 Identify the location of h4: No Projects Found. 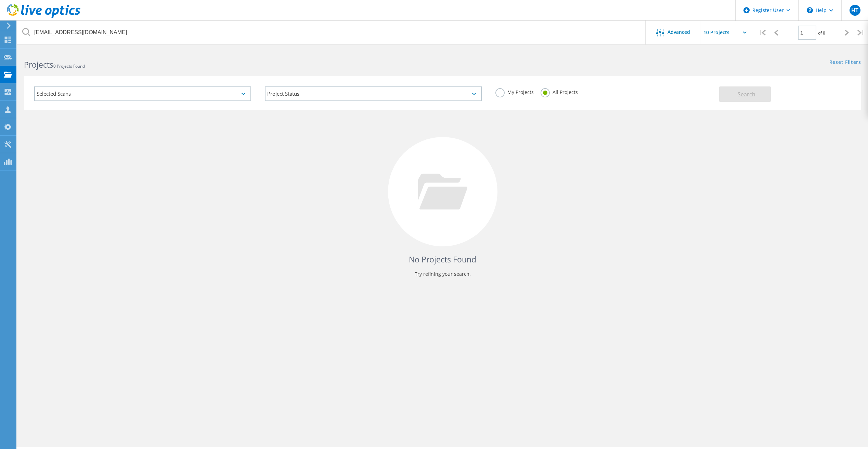
(442, 259).